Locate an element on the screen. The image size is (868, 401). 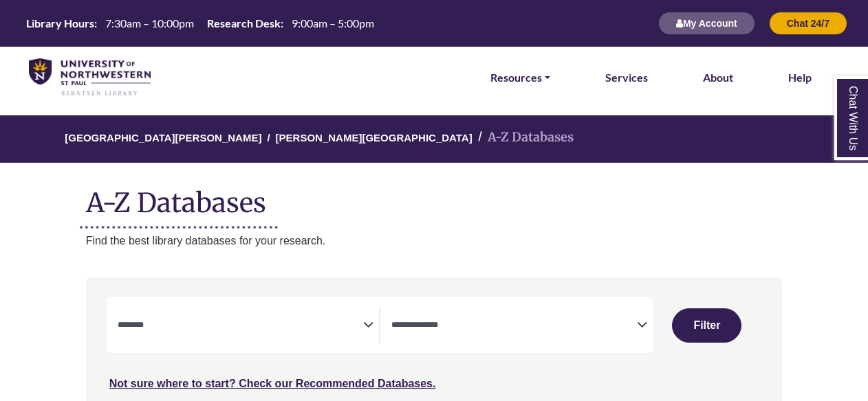
p: Find the best library databases for your research. is located at coordinates (434, 241).